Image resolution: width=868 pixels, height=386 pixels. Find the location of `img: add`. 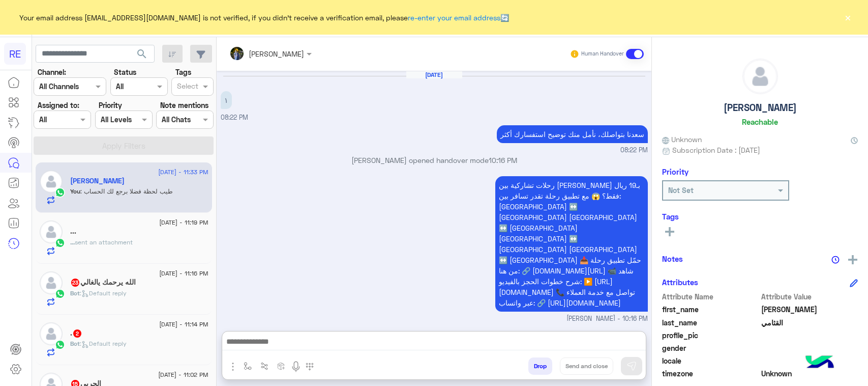

img: add is located at coordinates (853, 260).